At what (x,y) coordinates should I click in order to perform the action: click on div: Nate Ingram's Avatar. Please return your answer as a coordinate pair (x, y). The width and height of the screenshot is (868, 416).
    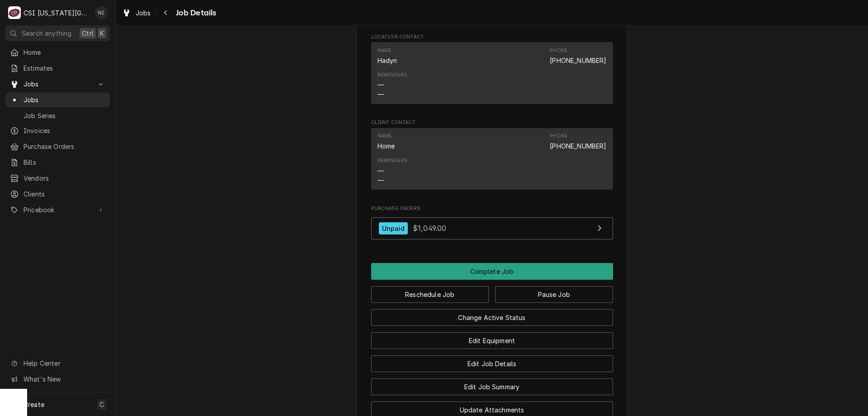
    Looking at the image, I should click on (101, 13).